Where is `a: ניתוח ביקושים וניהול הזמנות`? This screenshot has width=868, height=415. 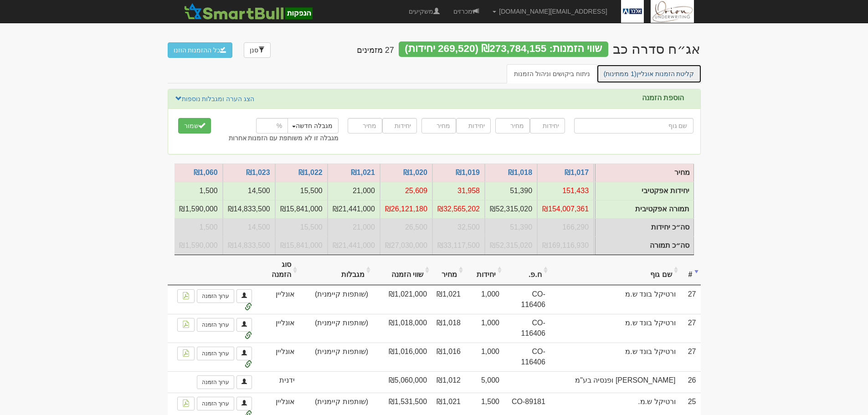
a: ניתוח ביקושים וניהול הזמנות is located at coordinates (552, 74).